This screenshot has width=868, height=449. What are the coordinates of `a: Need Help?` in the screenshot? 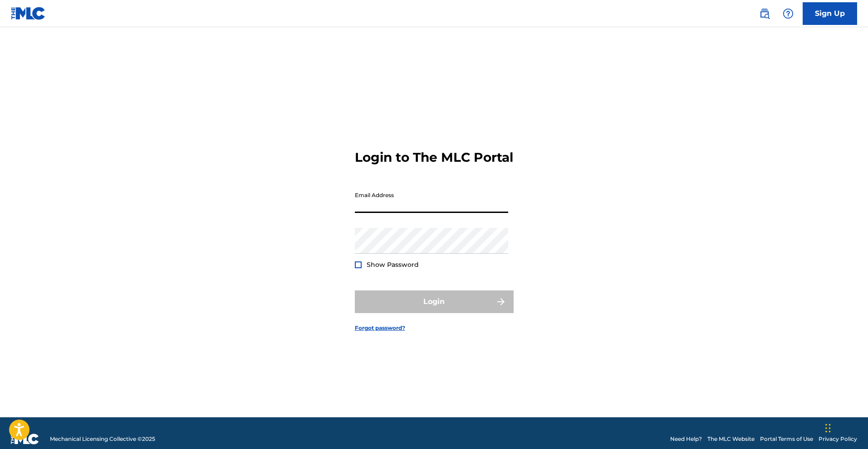 It's located at (686, 440).